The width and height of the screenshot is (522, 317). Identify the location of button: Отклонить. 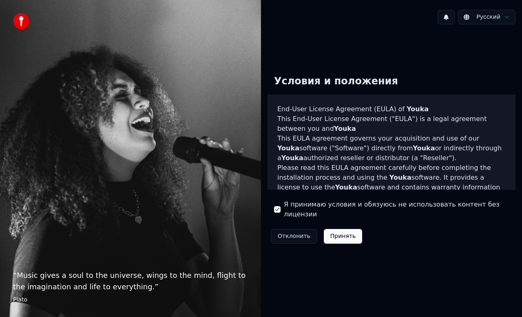
(294, 237).